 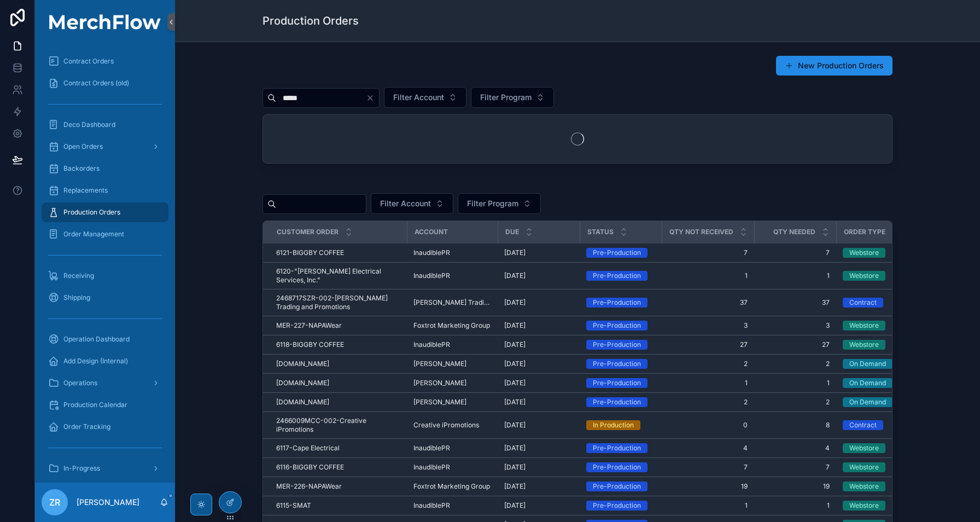 What do you see at coordinates (309, 326) in the screenshot?
I see `span: MER-227-NAPAWear` at bounding box center [309, 326].